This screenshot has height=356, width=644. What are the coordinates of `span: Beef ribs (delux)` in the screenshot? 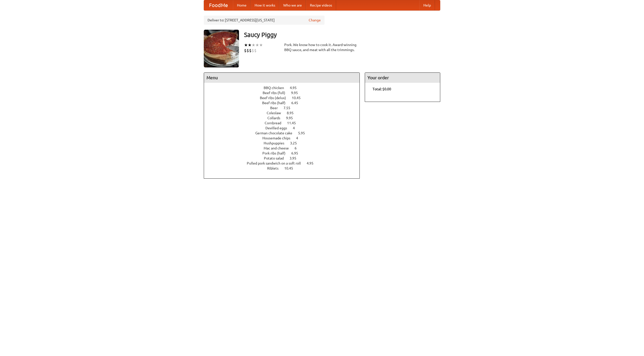 It's located at (276, 98).